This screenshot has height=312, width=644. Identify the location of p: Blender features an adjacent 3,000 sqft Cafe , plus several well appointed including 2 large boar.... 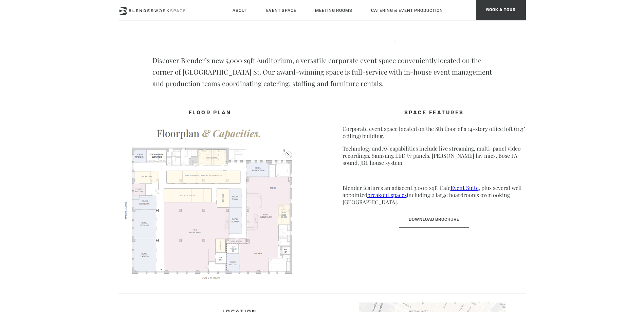
(435, 195).